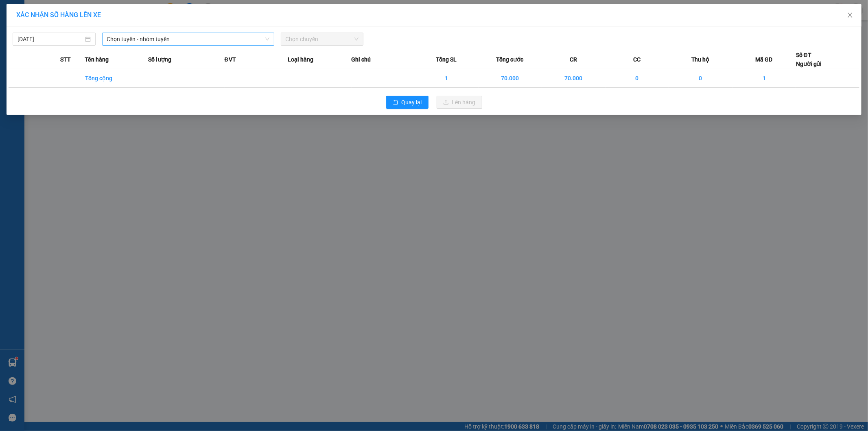  I want to click on td: Tổng cộng, so click(116, 78).